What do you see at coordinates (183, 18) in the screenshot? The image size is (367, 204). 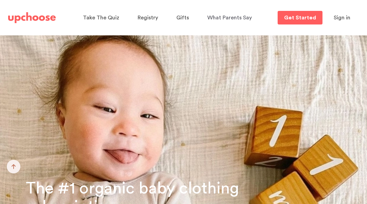 I see `span: Gifts` at bounding box center [183, 18].